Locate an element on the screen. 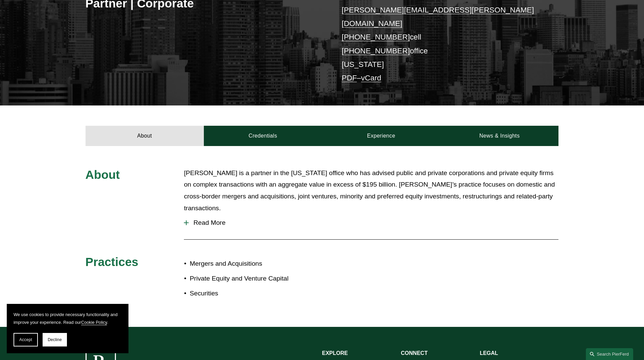  a: News & Insights is located at coordinates (499, 136).